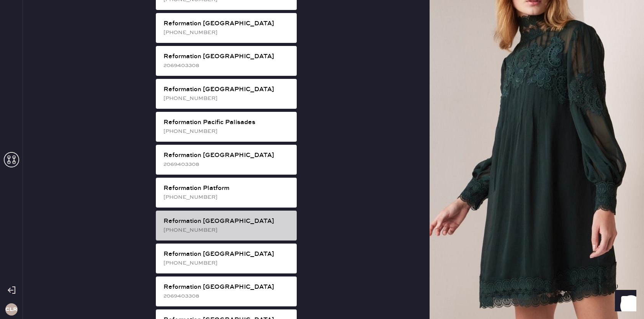 The image size is (644, 319). What do you see at coordinates (227, 122) in the screenshot?
I see `div: Reformation Pacific Palisades` at bounding box center [227, 122].